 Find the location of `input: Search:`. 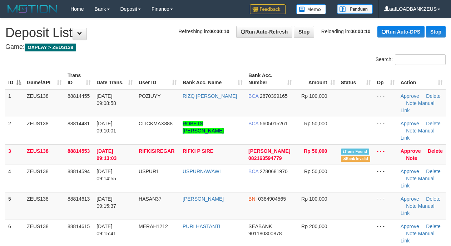

input: Search: is located at coordinates (420, 60).